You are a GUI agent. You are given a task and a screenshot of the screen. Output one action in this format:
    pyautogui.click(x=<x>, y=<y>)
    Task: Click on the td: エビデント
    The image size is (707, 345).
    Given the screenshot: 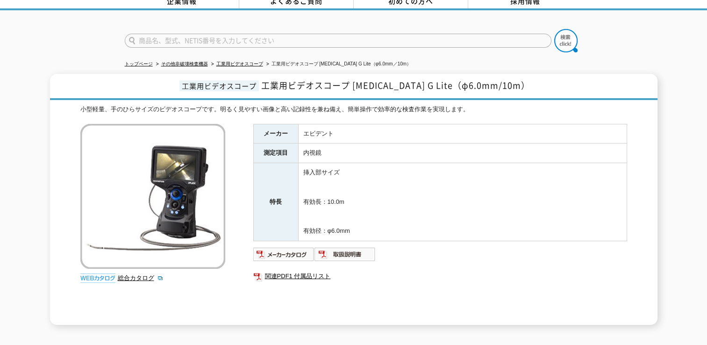 What is the action you would take?
    pyautogui.click(x=462, y=134)
    